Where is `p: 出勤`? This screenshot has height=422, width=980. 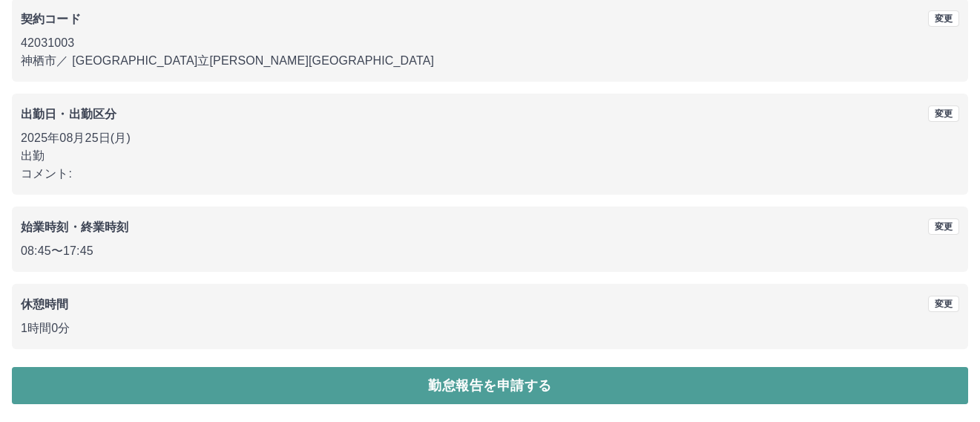
p: 出勤 is located at coordinates (490, 156).